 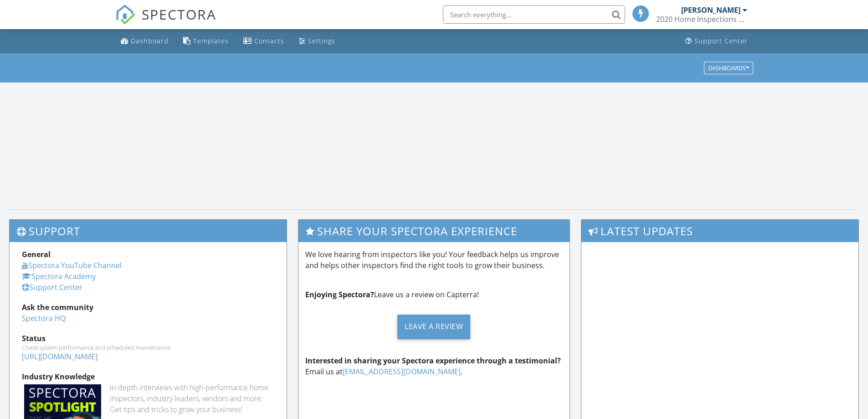 What do you see at coordinates (148, 376) in the screenshot?
I see `div: Industry Knowledge` at bounding box center [148, 376].